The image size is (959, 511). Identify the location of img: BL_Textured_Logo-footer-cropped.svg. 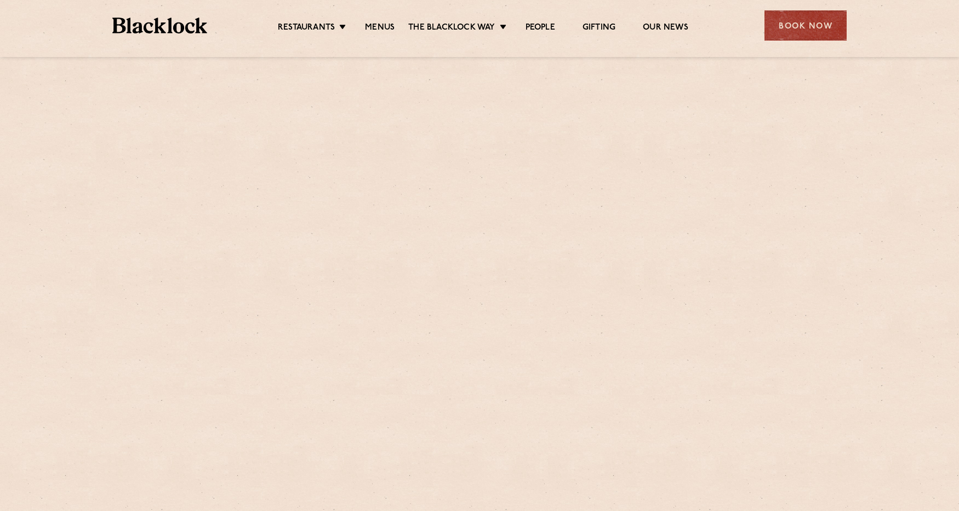
(159, 25).